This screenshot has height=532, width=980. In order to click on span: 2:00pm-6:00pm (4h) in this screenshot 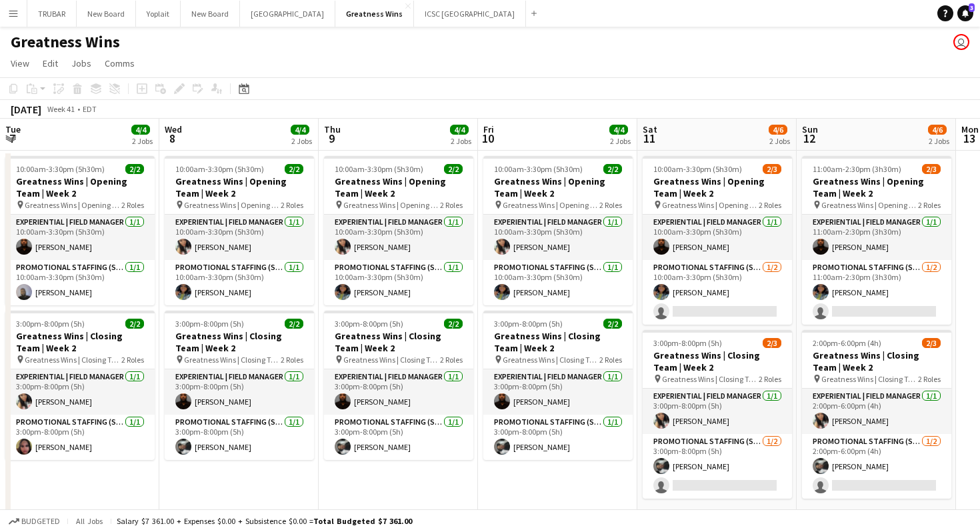, I will do `click(846, 343)`.